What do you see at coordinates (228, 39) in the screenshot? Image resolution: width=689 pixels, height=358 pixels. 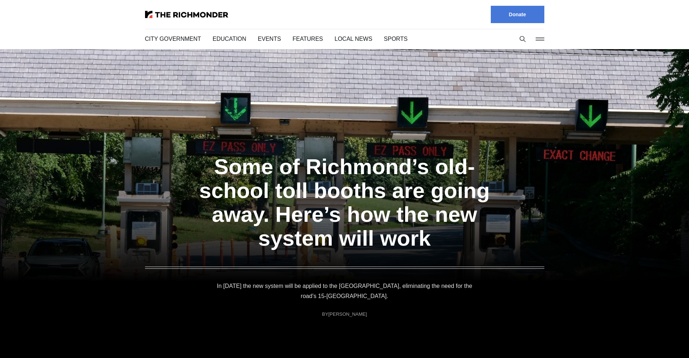 I see `a: Education` at bounding box center [228, 39].